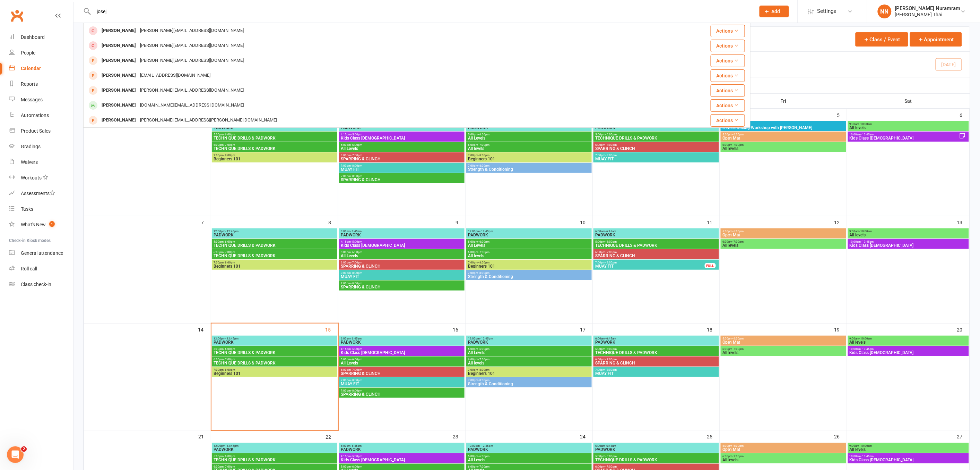  Describe the element at coordinates (232, 231) in the screenshot. I see `span: - 12:45pm` at that location.